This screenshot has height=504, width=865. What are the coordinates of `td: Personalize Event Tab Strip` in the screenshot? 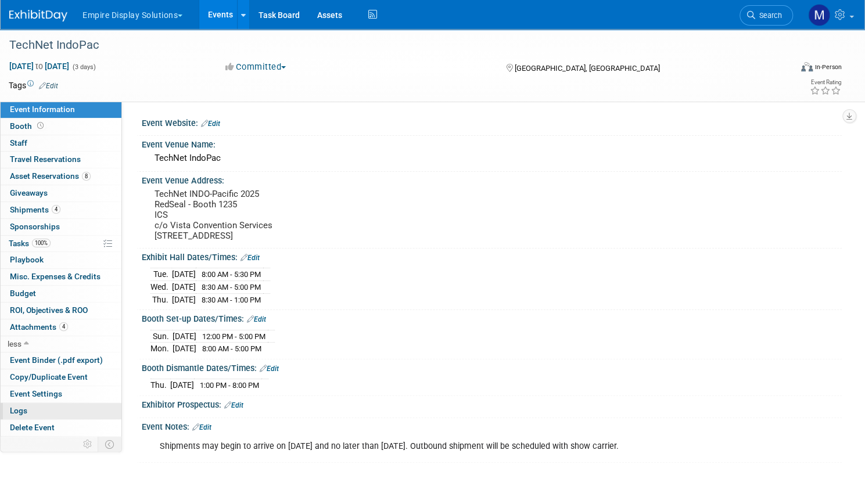 It's located at (87, 444).